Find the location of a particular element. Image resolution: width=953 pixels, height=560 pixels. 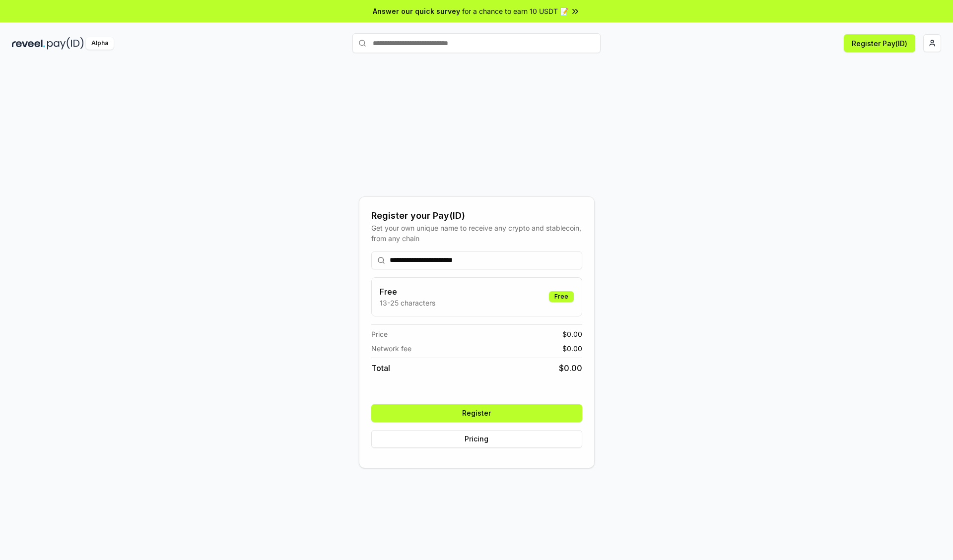

div: Register your Pay(ID) is located at coordinates (476, 216).